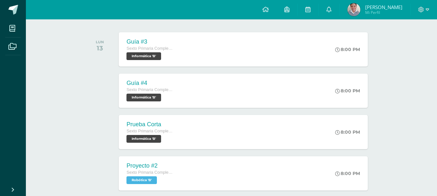 The height and width of the screenshot is (196, 437). What do you see at coordinates (151, 166) in the screenshot?
I see `div: Proyecto #2` at bounding box center [151, 166].